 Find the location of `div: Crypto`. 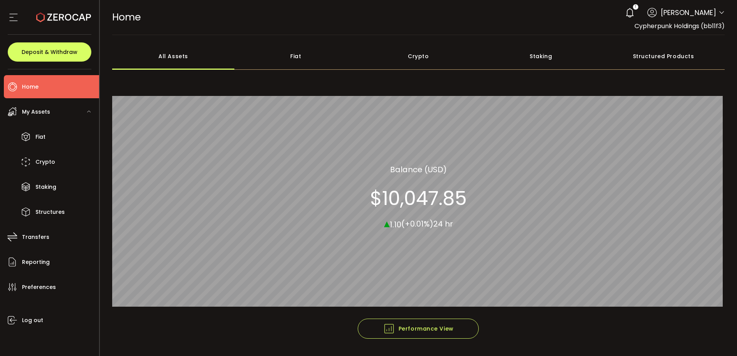

div: Crypto is located at coordinates (418, 56).